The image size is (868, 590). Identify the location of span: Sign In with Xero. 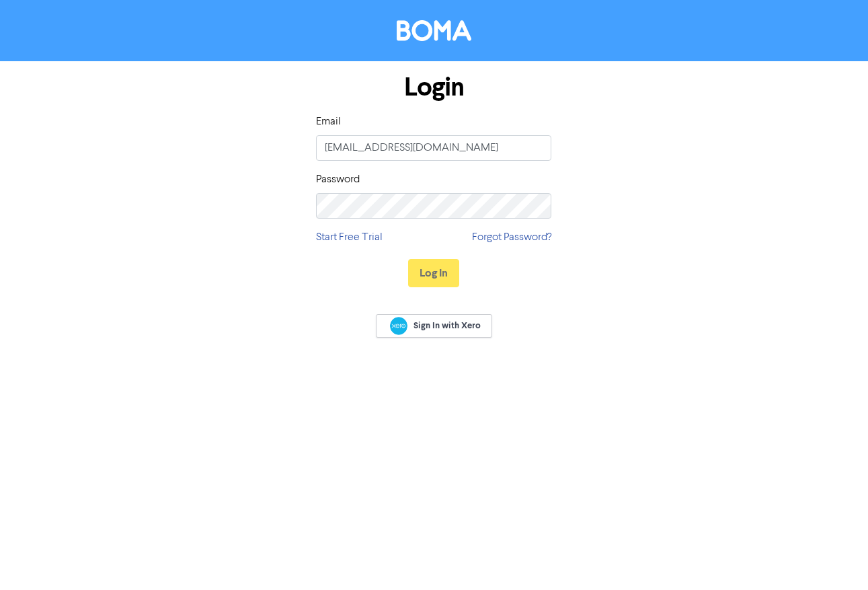
(447, 326).